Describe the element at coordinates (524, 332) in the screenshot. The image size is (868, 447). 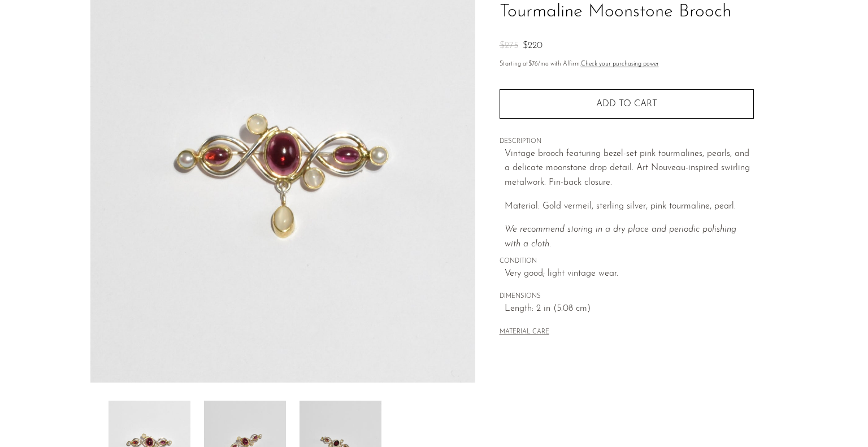
I see `button: MATERIAL CARE` at that location.